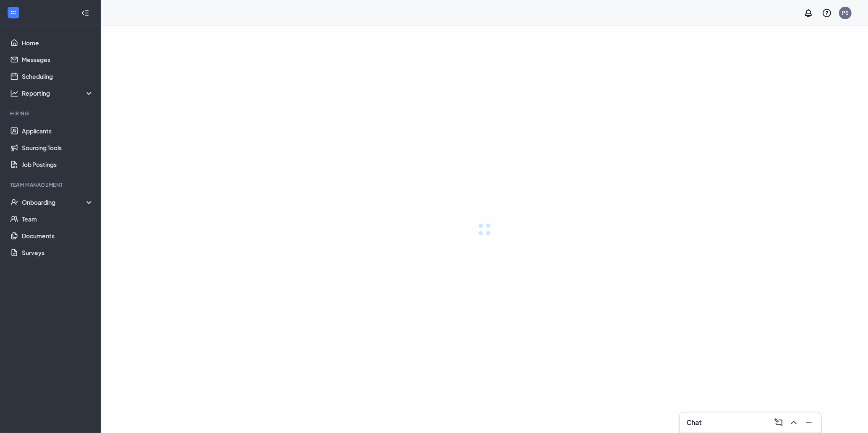 The image size is (868, 433). What do you see at coordinates (809, 422) in the screenshot?
I see `svg: Minimize` at bounding box center [809, 422].